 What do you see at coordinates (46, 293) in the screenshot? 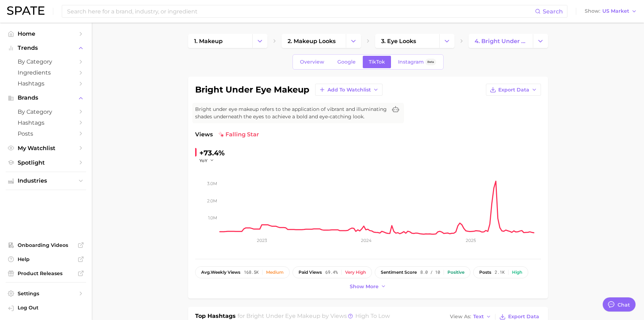
I see `a: Settings` at bounding box center [46, 293].